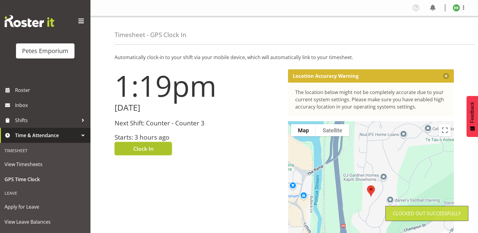 This screenshot has height=233, width=478. Describe the element at coordinates (45, 51) in the screenshot. I see `div: Petes Emporium` at that location.